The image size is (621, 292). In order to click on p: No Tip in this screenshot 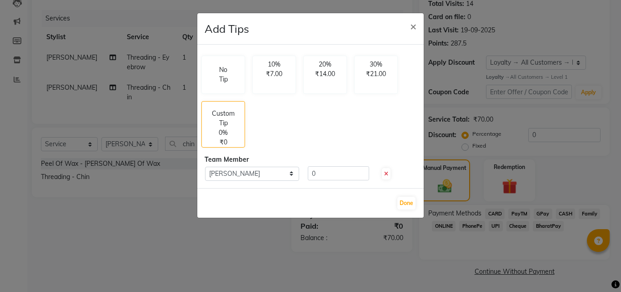, I will do `click(223, 75)`.